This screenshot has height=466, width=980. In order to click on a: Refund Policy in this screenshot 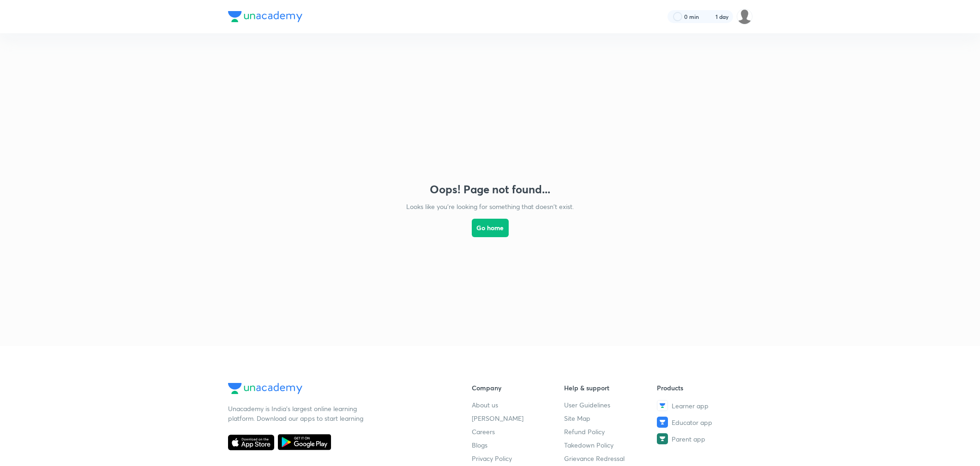, I will do `click(610, 431)`.